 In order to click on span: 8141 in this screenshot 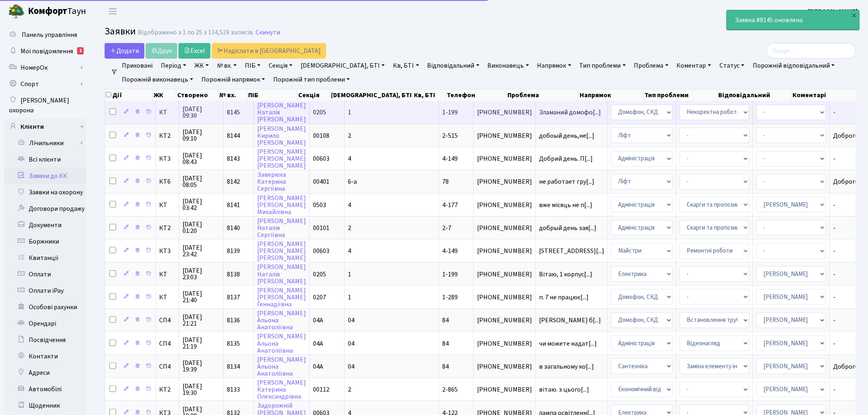, I will do `click(233, 205)`.